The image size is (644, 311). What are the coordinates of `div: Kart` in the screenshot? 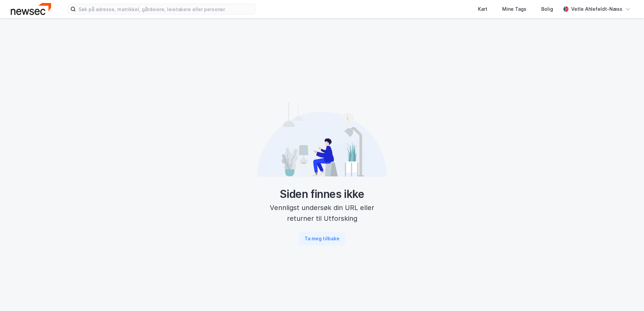 It's located at (482, 9).